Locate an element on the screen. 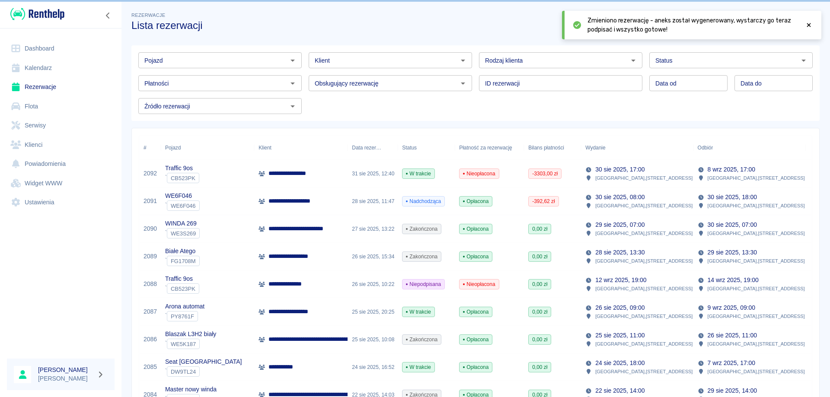 Image resolution: width=830 pixels, height=397 pixels. button: Sort is located at coordinates (612, 148).